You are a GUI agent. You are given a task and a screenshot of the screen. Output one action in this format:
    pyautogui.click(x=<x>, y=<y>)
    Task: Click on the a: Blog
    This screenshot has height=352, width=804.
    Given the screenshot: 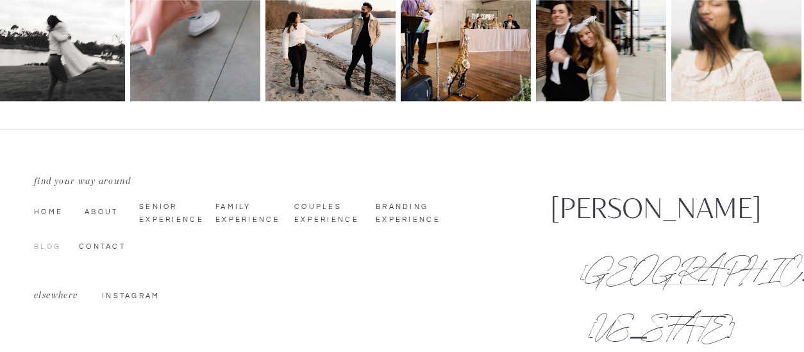 What is the action you would take?
    pyautogui.click(x=54, y=245)
    